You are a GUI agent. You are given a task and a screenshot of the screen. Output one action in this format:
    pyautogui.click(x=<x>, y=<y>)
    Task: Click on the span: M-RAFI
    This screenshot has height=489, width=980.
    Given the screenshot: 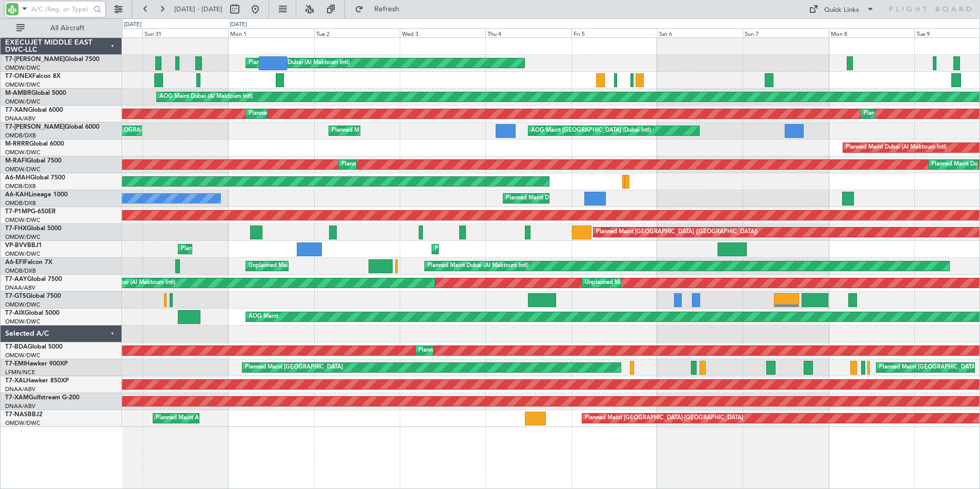 What is the action you would take?
    pyautogui.click(x=16, y=161)
    